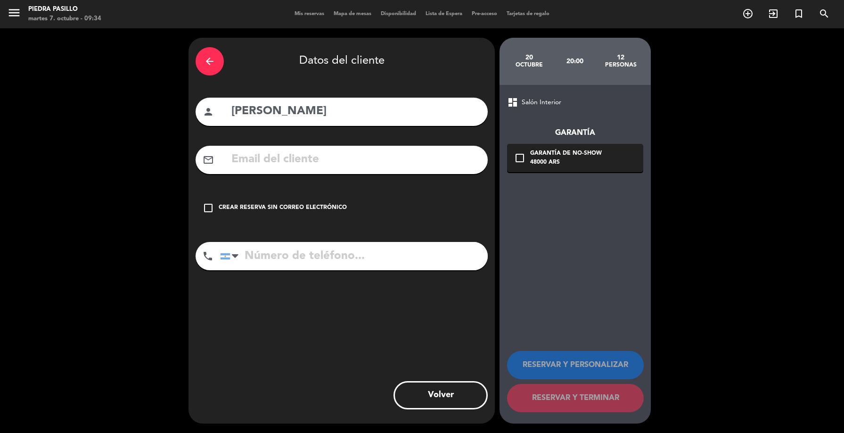 Image resolution: width=844 pixels, height=433 pixels. Describe the element at coordinates (309, 14) in the screenshot. I see `span: Mis reservas` at that location.